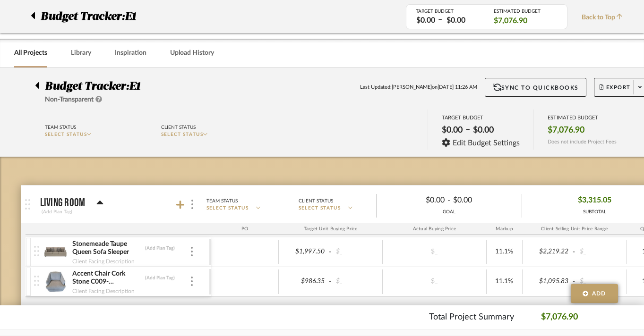 Image resolution: width=644 pixels, height=336 pixels. Describe the element at coordinates (594, 201) in the screenshot. I see `span: $3,315.05` at that location.